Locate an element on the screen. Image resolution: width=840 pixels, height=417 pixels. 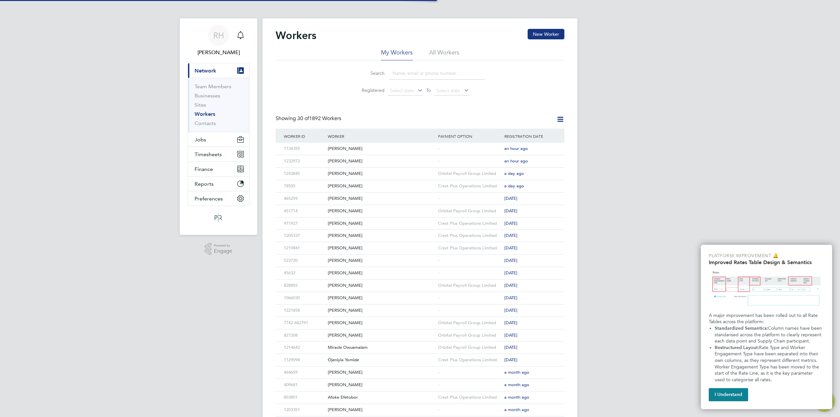
div: Ojeniyia Yomide is located at coordinates (382, 360).